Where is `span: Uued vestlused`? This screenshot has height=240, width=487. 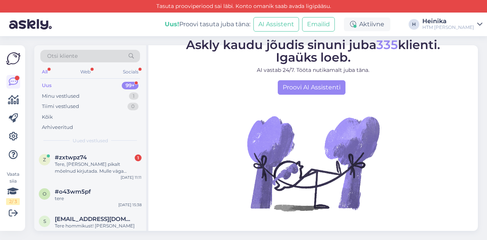 span: Uued vestlused is located at coordinates (90, 141).